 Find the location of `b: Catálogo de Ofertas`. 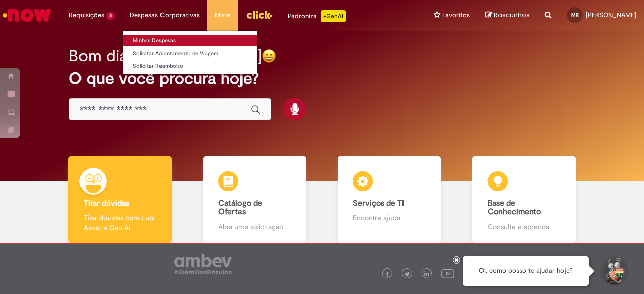

b: Catálogo de Ofertas is located at coordinates (239, 208).